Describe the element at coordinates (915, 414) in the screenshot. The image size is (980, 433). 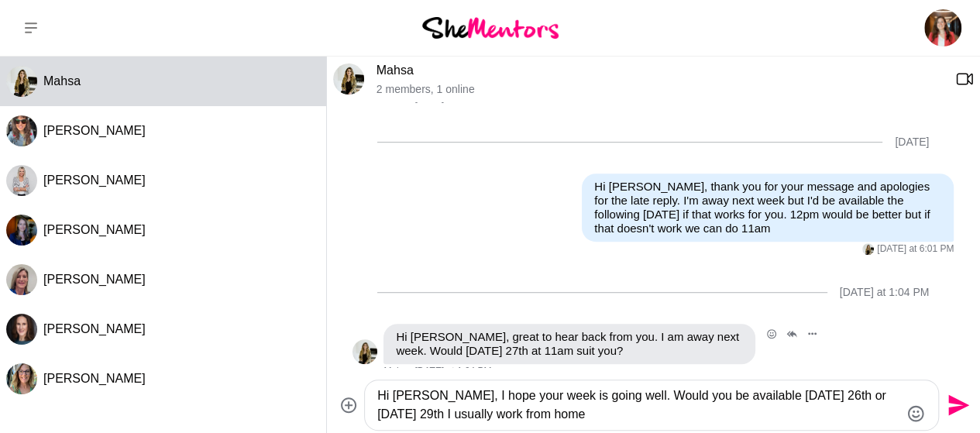
I see `button: Emoji picker` at that location.